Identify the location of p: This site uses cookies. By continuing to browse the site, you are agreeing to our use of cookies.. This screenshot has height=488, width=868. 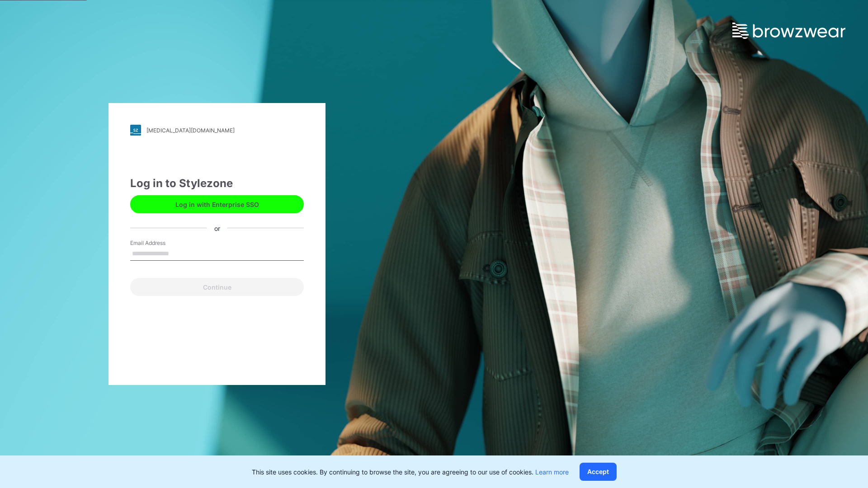
(410, 472).